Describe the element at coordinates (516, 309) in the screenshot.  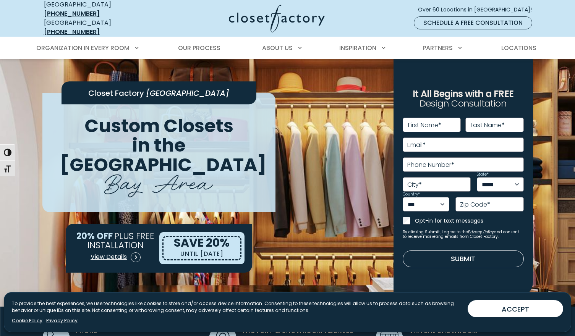
I see `button: ACCEPT` at that location.